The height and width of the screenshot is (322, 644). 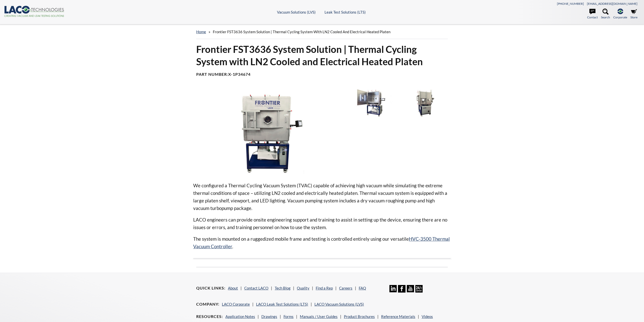 I want to click on span: Frontier FST3636 System Solution | Thermal Cycling System with LN2 Cooled and Electrical Heated P..., so click(x=301, y=32).